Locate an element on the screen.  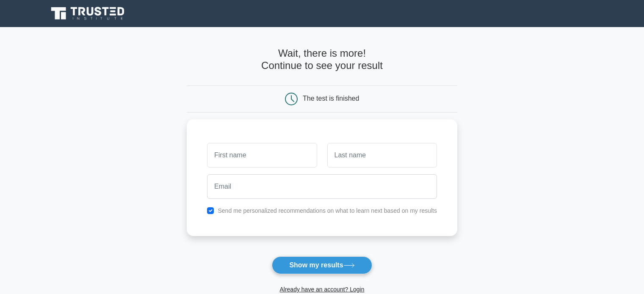
h4: Wait, there is more! Continue to see your result is located at coordinates (322, 60).